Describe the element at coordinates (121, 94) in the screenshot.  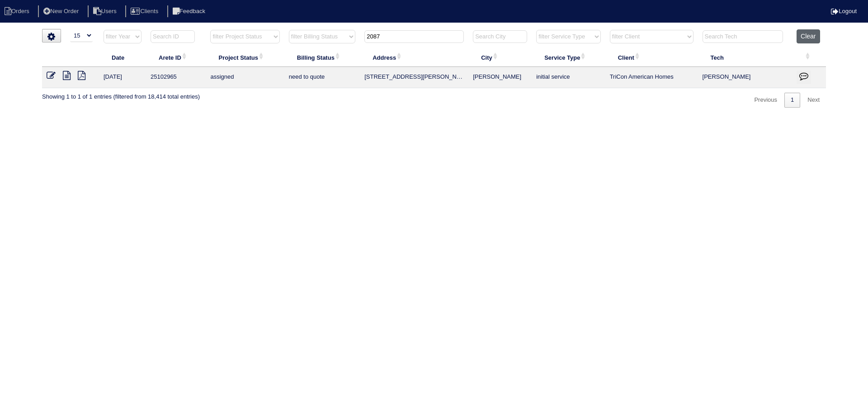
I see `div: Showing 1 to 1 of 1 entries (filtered from 18,414 total entries)` at that location.